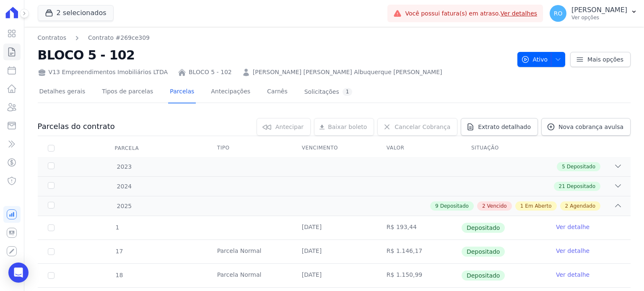  What do you see at coordinates (419, 275) in the screenshot?
I see `td: R$ 1.150,99` at bounding box center [419, 275].